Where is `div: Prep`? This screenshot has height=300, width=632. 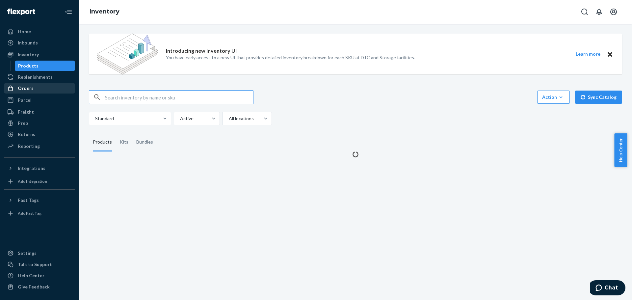
div: Prep is located at coordinates (23, 123).